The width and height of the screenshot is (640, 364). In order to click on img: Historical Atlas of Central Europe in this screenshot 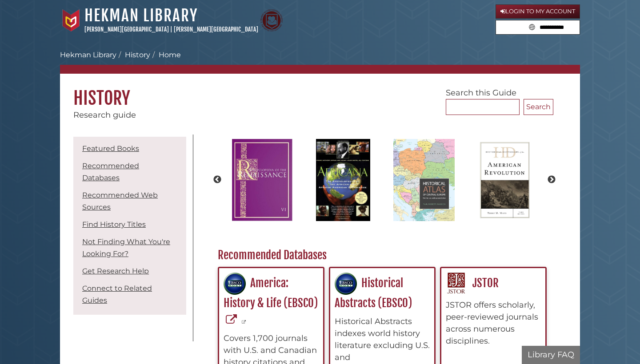, I will do `click(424, 180)`.